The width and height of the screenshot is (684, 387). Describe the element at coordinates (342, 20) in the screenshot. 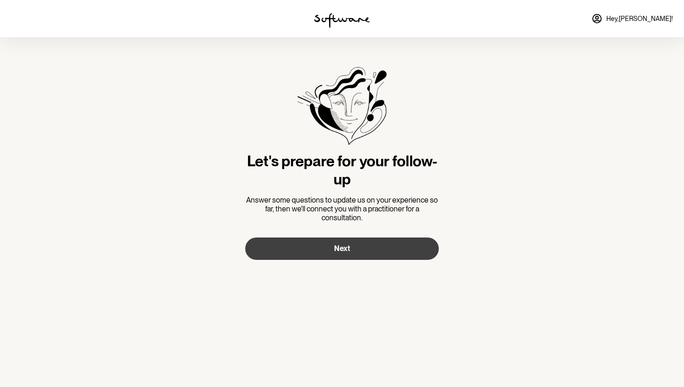

I see `img: software logo` at that location.